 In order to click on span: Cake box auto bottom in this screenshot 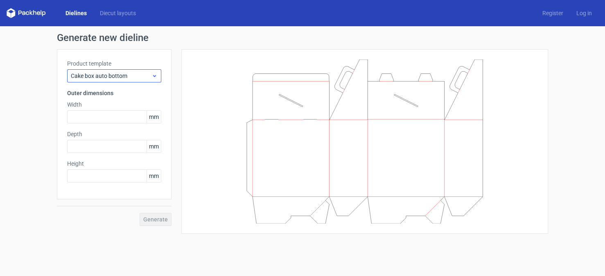, I will do `click(111, 76)`.